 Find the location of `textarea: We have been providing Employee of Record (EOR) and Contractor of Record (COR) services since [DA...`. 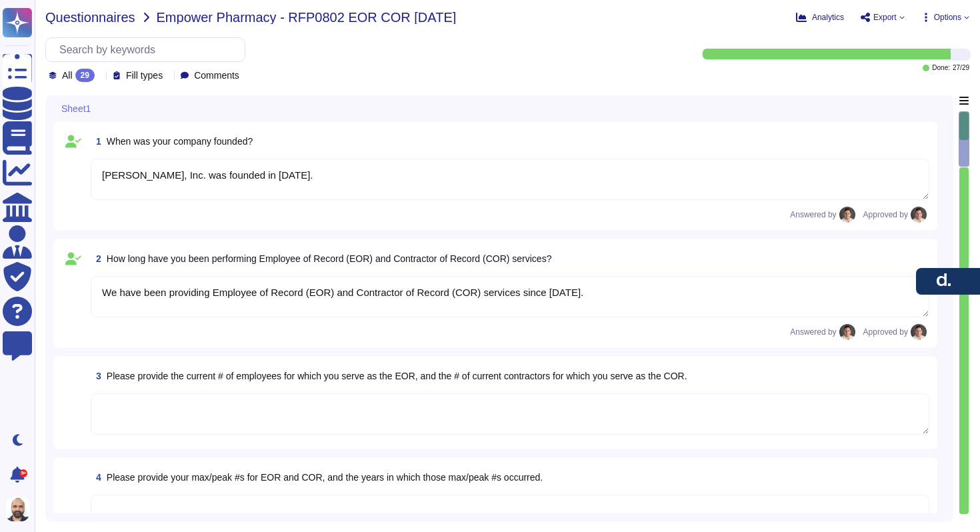

textarea: We have been providing Employee of Record (EOR) and Contractor of Record (COR) services since [DA... is located at coordinates (510, 296).